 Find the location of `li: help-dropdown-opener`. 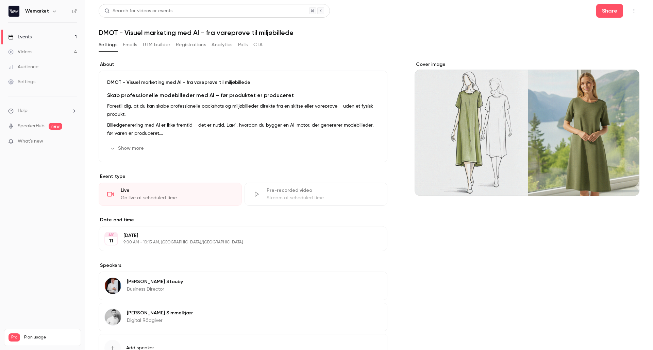

li: help-dropdown-opener is located at coordinates (42, 111).